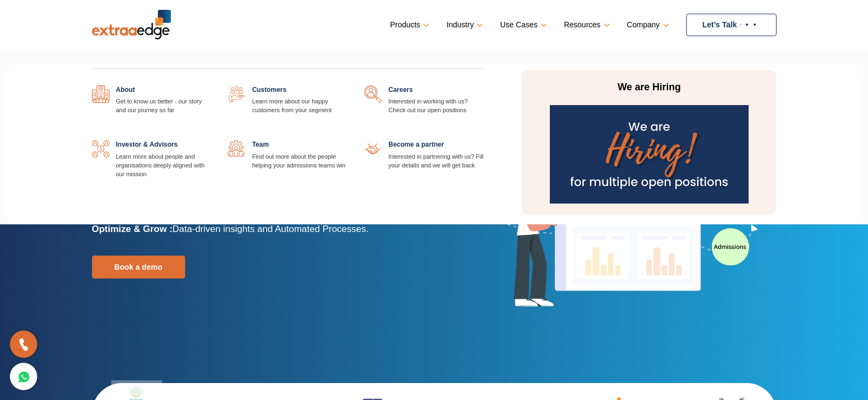 The width and height of the screenshot is (868, 400). Describe the element at coordinates (270, 229) in the screenshot. I see `span: Data-driven insights and Automated Processes.` at that location.